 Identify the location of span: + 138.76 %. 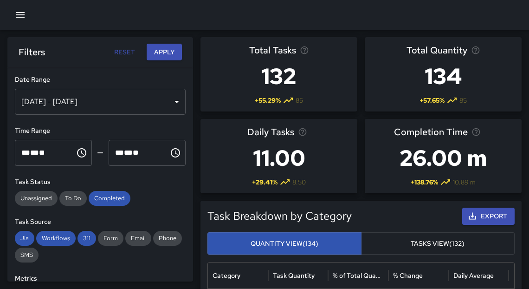
(424, 182).